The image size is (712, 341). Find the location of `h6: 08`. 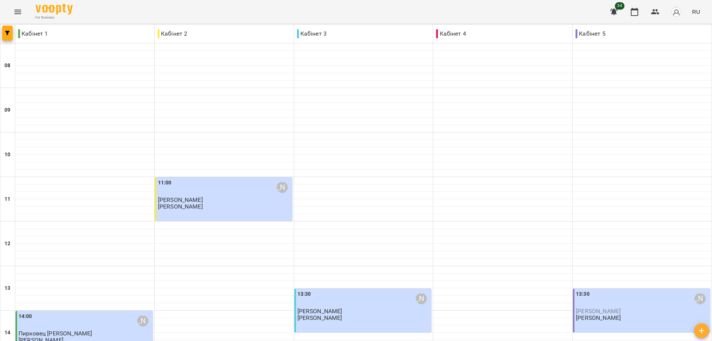

h6: 08 is located at coordinates (7, 66).